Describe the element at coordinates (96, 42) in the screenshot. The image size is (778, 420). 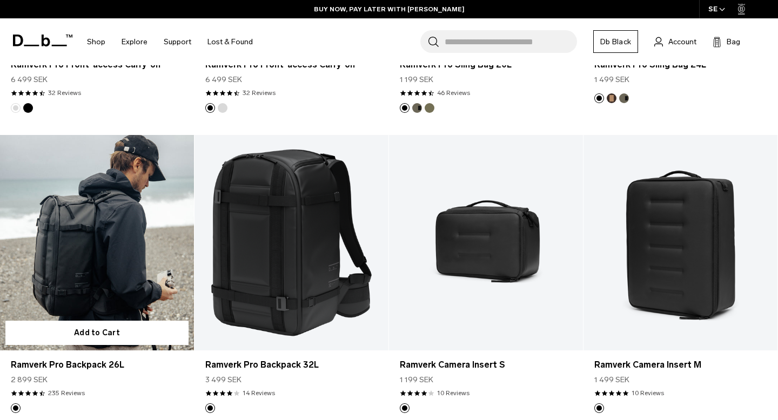
I see `a: Shop` at that location.